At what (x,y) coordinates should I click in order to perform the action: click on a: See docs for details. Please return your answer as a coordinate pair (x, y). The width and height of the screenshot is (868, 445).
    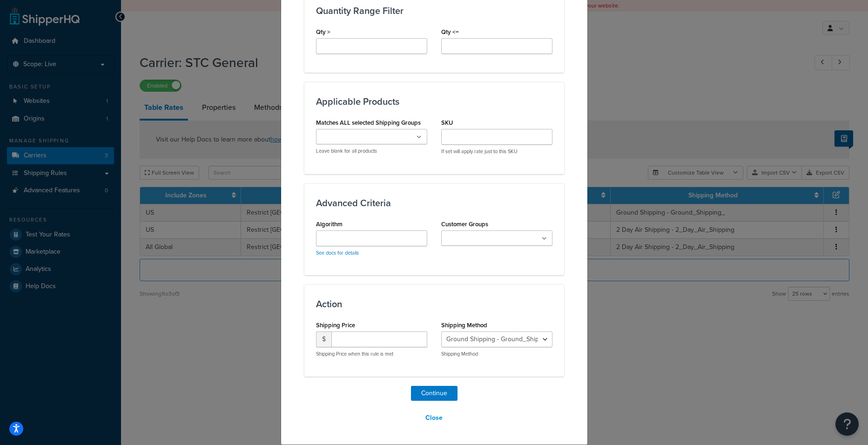
    Looking at the image, I should click on (337, 253).